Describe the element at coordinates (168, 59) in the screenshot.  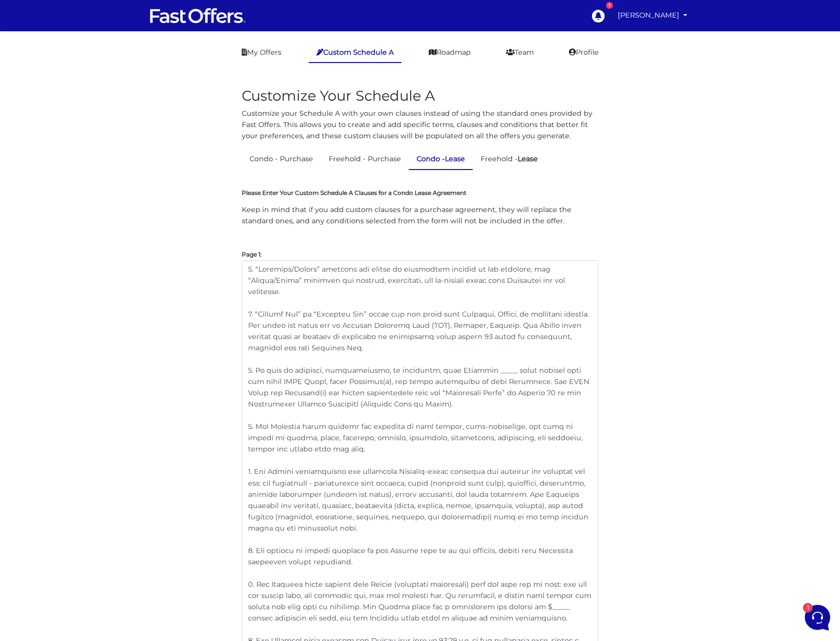
I see `a: See all` at that location.